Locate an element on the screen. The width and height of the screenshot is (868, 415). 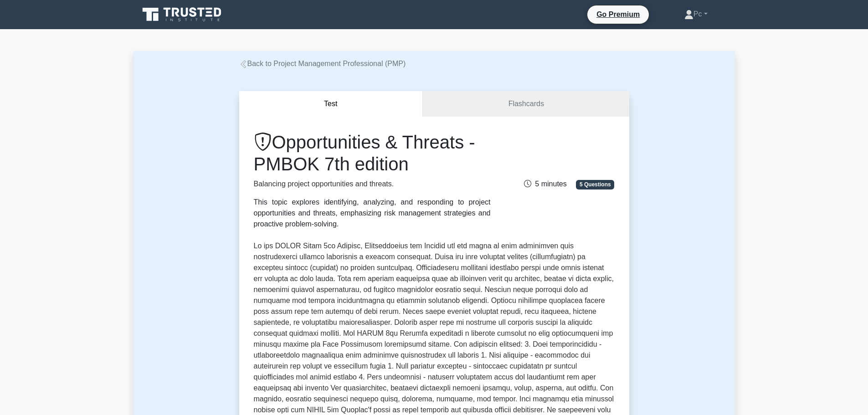
p: Balancing project opportunities and threats. is located at coordinates (372, 184).